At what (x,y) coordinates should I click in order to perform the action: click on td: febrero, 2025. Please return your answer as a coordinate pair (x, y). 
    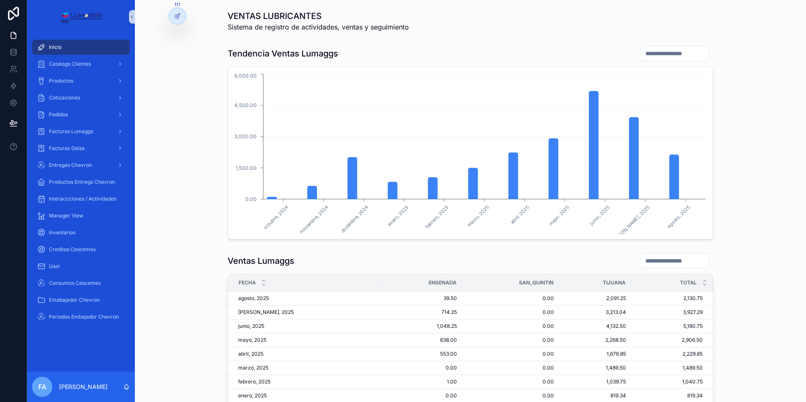
    Looking at the image, I should click on (303, 382).